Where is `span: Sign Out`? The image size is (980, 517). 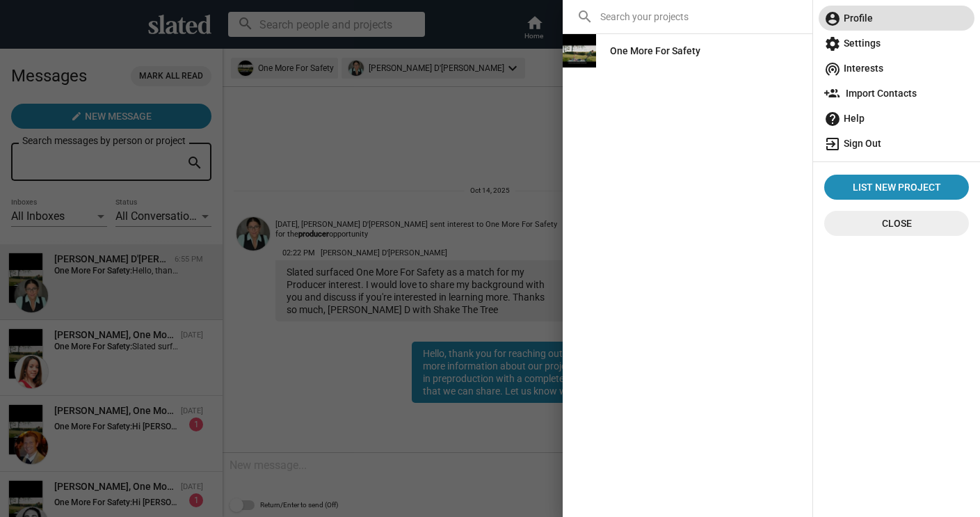
span: Sign Out is located at coordinates (897, 143).